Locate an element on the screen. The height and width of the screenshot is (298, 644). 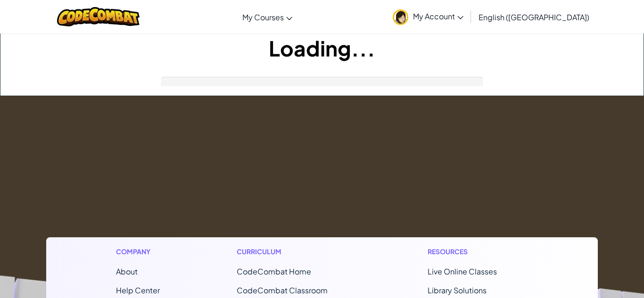
span: My Courses is located at coordinates (263, 17).